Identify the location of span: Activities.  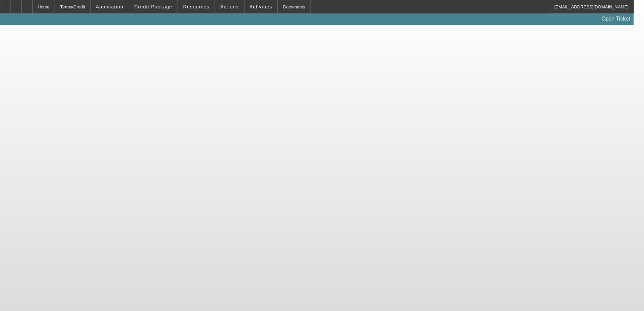
(261, 7).